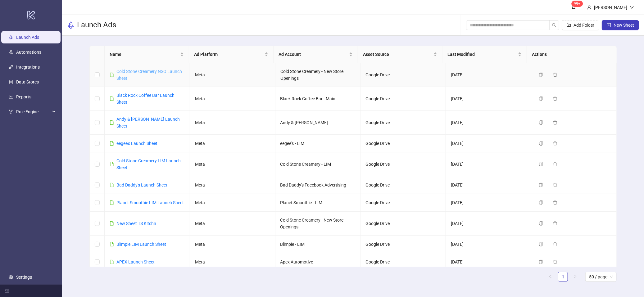 Image resolution: width=644 pixels, height=297 pixels. Describe the element at coordinates (23, 97) in the screenshot. I see `a: Reports` at that location.